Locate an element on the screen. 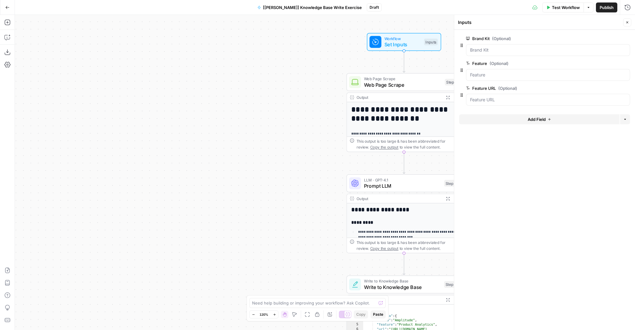 The height and width of the screenshot is (330, 635). span: Test Workflow is located at coordinates (566, 7).